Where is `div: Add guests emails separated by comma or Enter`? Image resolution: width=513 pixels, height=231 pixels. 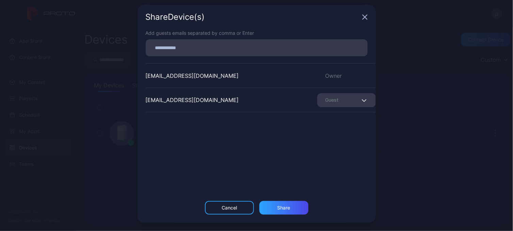 div: Add guests emails separated by comma or Enter is located at coordinates (257, 33).